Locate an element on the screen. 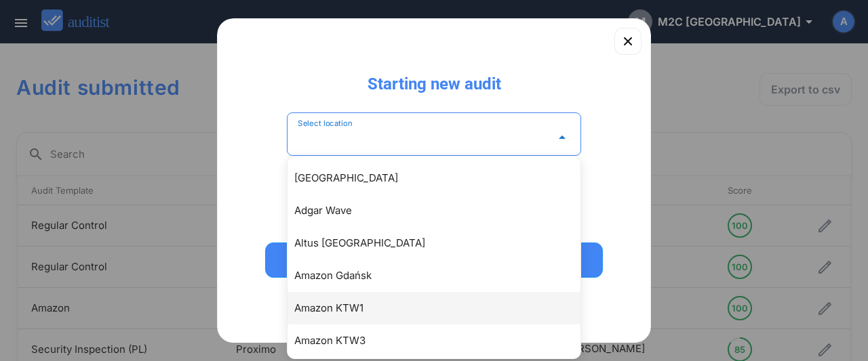 Image resolution: width=868 pixels, height=361 pixels. div: Amazon KTW1 is located at coordinates (441, 308).